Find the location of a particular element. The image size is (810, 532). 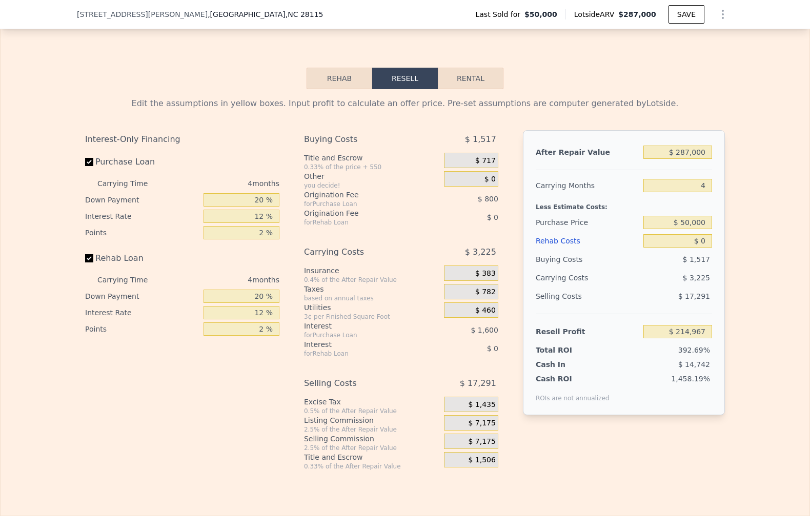

div: Utilities is located at coordinates (372, 308).